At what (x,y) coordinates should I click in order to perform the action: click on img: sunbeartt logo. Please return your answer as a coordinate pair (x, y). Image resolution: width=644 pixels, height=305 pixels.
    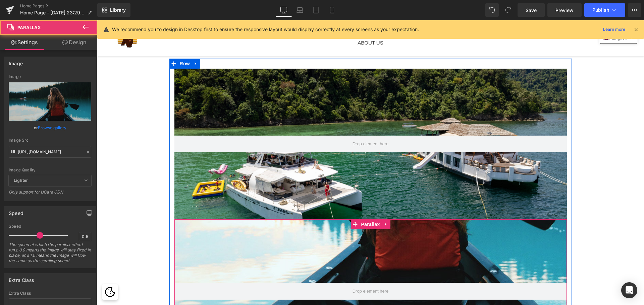
    Looking at the image, I should click on (31, 18).